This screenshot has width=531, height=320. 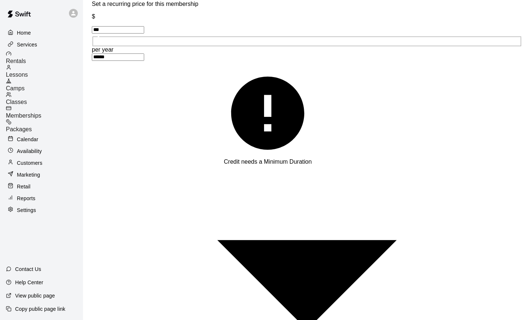 I want to click on p: Home, so click(x=24, y=33).